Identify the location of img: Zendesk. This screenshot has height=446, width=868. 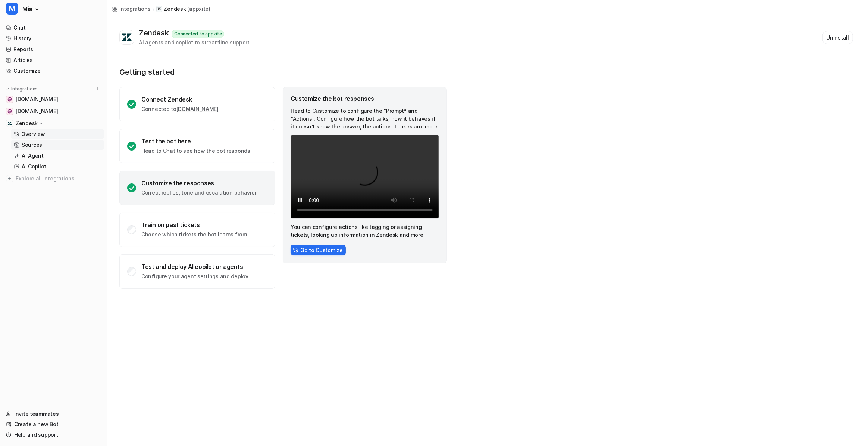
(9, 123).